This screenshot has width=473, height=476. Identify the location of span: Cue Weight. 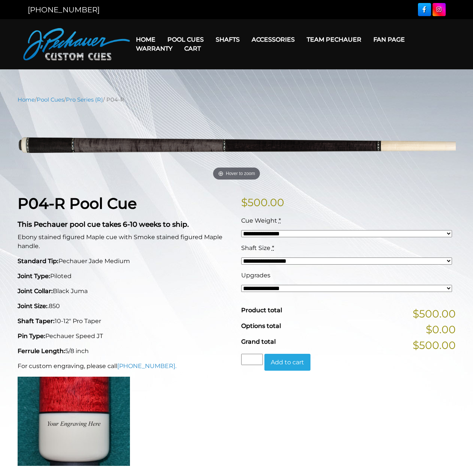
(259, 221).